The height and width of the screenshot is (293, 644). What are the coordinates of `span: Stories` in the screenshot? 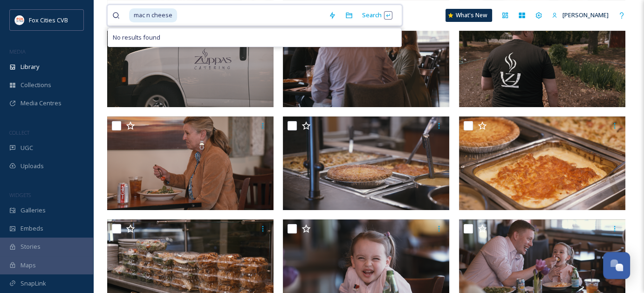 It's located at (30, 246).